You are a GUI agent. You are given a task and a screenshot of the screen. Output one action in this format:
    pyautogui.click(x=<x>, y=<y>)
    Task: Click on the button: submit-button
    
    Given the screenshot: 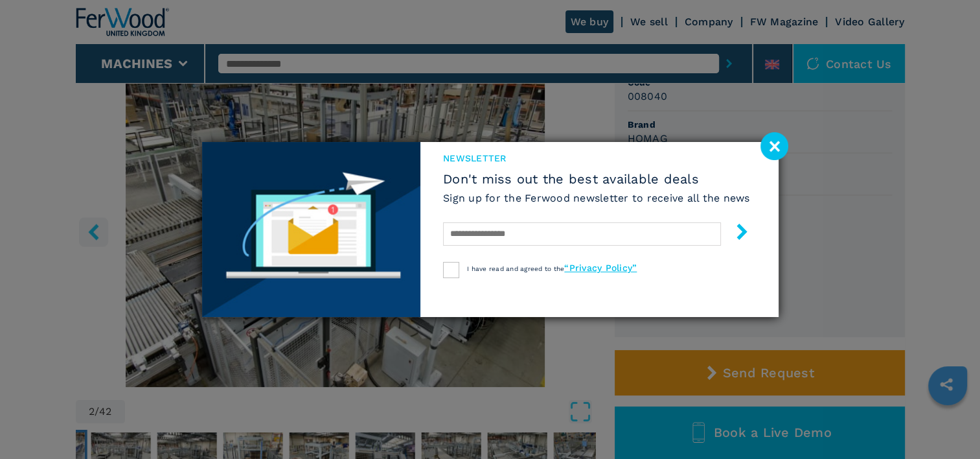 What is the action you would take?
    pyautogui.click(x=736, y=233)
    